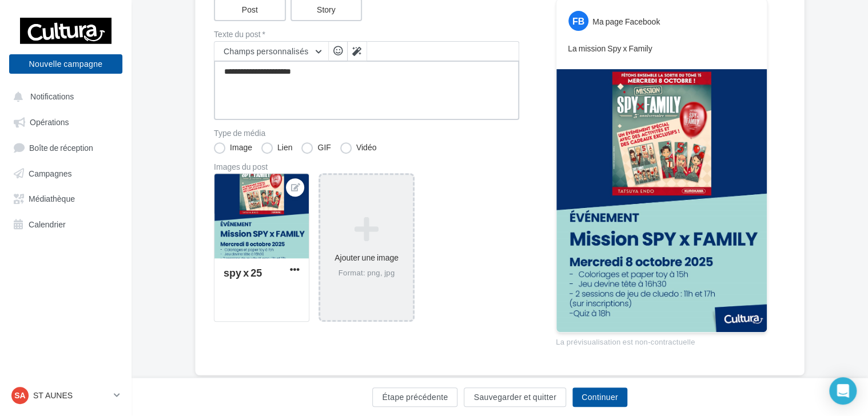  What do you see at coordinates (66, 224) in the screenshot?
I see `a: Calendrier` at bounding box center [66, 224].